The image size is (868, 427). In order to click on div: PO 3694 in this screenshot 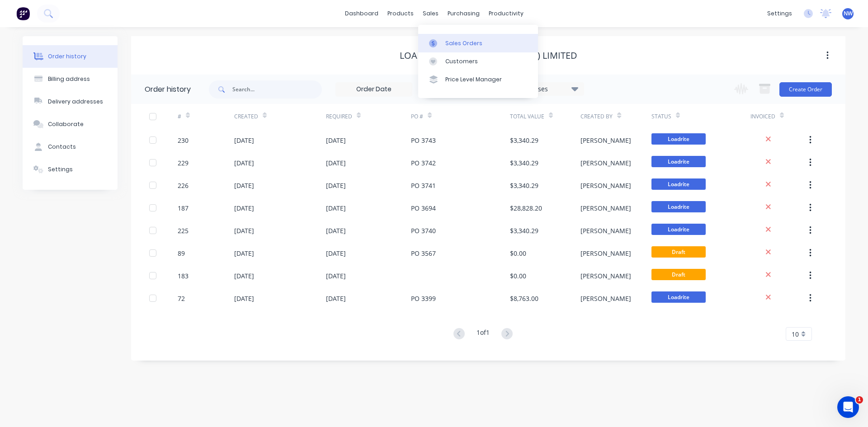, I will do `click(423, 208)`.